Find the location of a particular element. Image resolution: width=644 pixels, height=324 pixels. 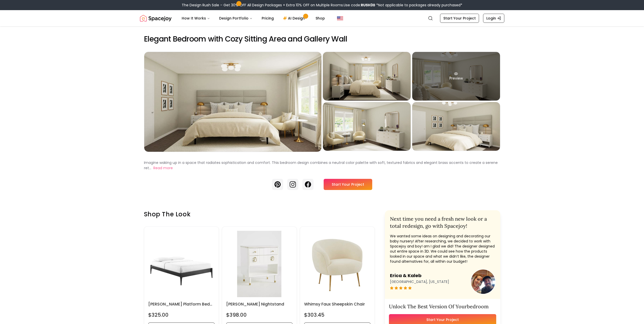

b: RUSH30 is located at coordinates (368, 5).